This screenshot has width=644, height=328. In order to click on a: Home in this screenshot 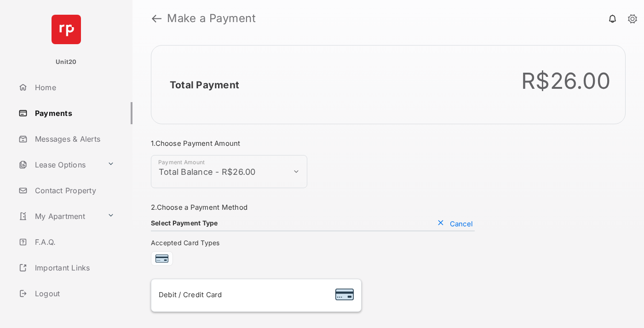, I will do `click(74, 87)`.